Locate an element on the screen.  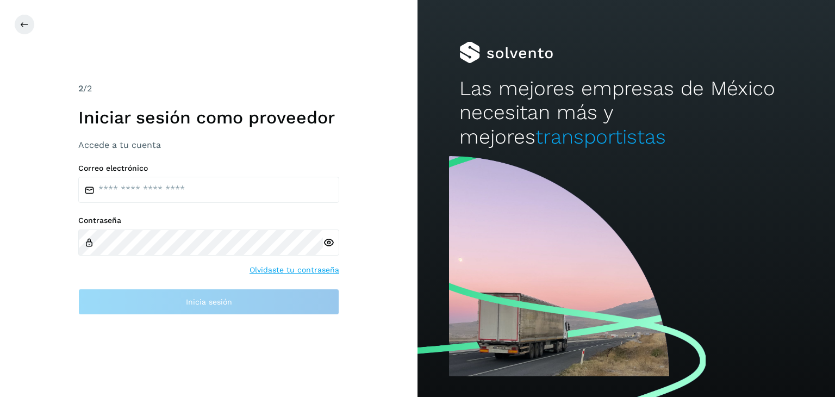
div: /2 is located at coordinates (209, 89).